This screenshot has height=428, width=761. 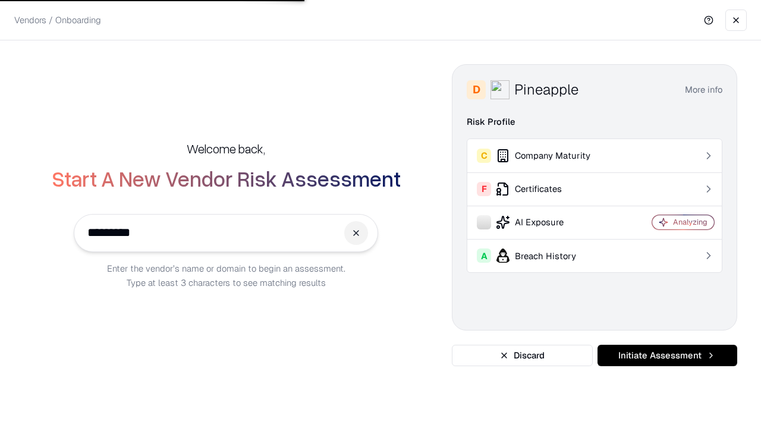 What do you see at coordinates (667, 356) in the screenshot?
I see `button: Initiate Assessment` at bounding box center [667, 356].